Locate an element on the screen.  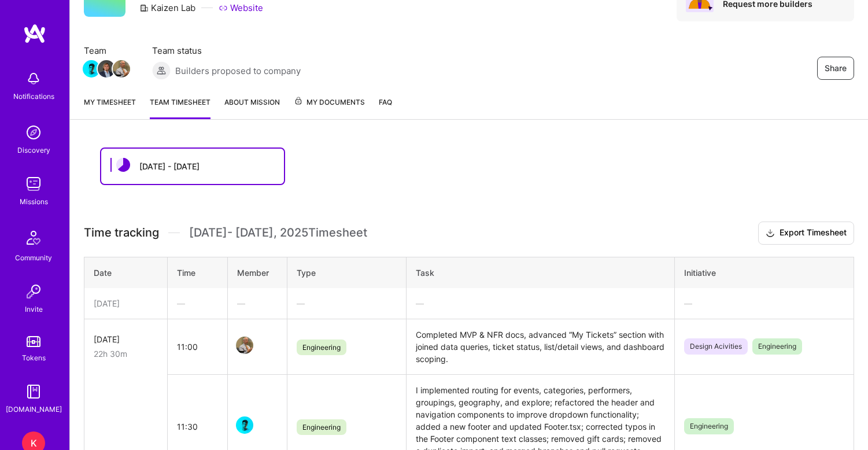
div: Missions is located at coordinates (34, 201).